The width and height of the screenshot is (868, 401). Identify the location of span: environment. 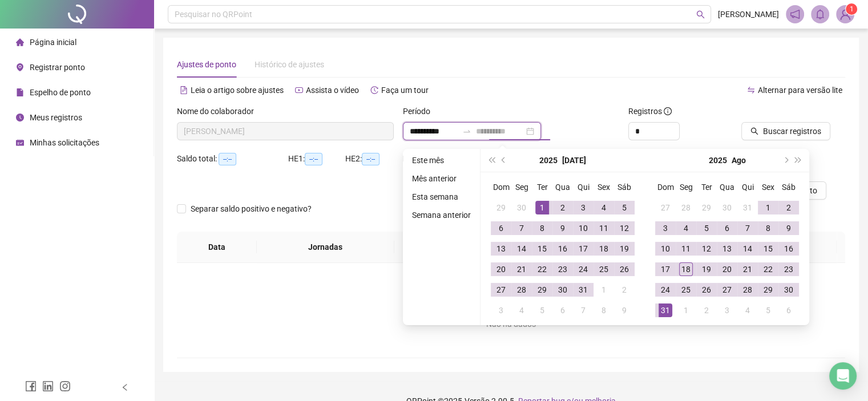
(20, 67).